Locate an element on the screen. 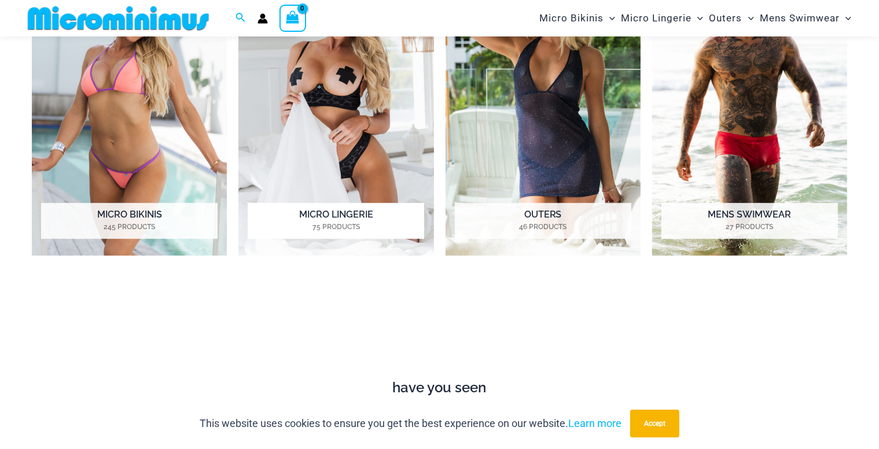  h2: Outers is located at coordinates (543, 221).